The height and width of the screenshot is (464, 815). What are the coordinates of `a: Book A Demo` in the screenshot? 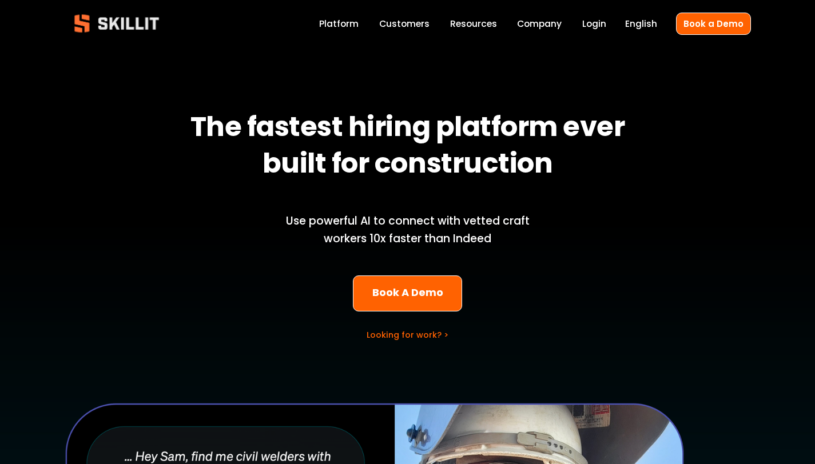 It's located at (407, 293).